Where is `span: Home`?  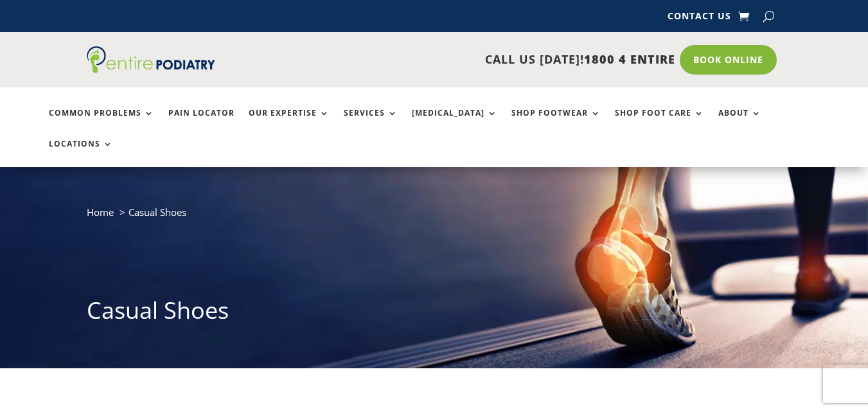 span: Home is located at coordinates (100, 212).